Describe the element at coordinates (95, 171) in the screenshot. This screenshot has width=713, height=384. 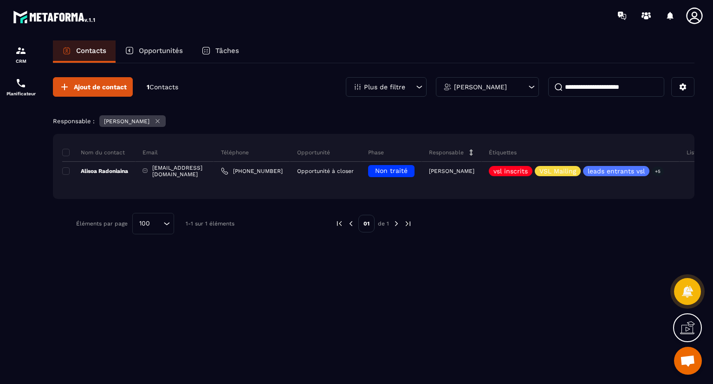
I see `p: Alisoa Radoniaina` at that location.